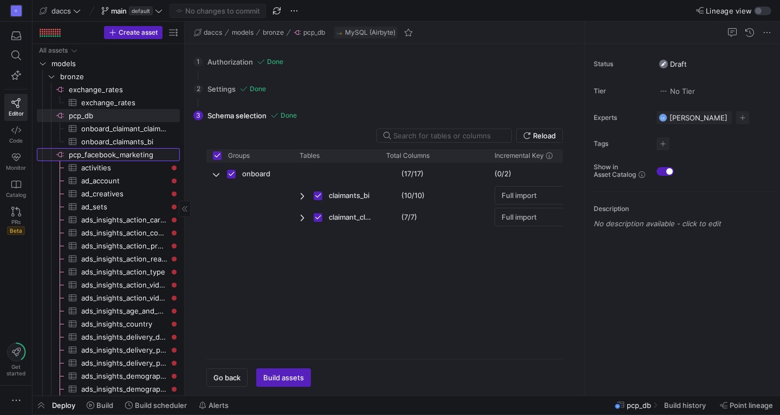  What do you see at coordinates (16, 370) in the screenshot?
I see `span: Get started` at bounding box center [16, 370].